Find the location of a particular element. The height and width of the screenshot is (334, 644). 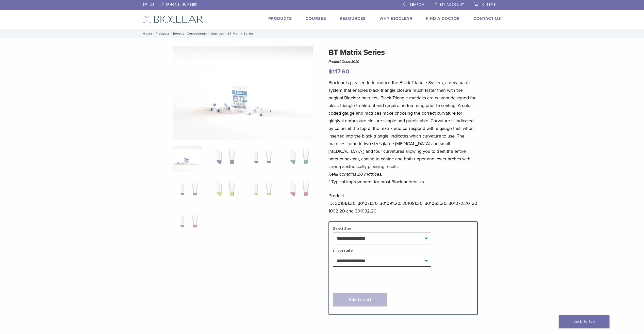

span: Search is located at coordinates (417, 4).